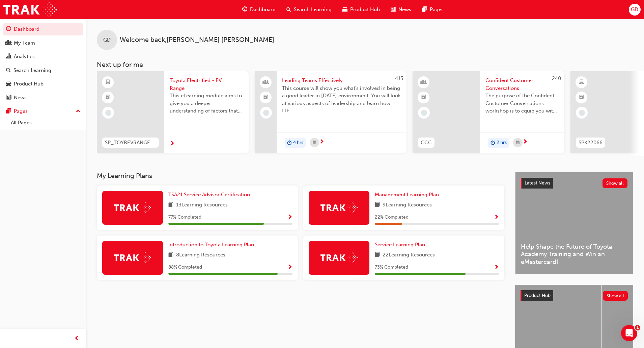  Describe the element at coordinates (401, 9) in the screenshot. I see `a: news-iconNews` at that location.